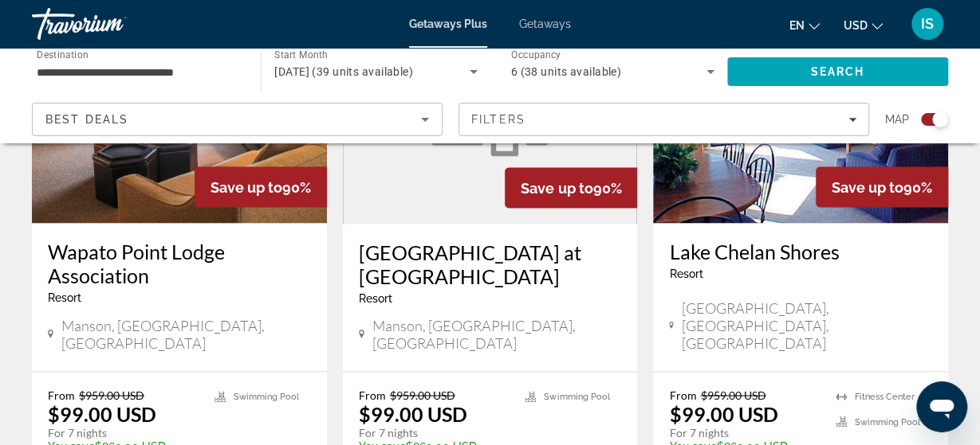 This screenshot has width=980, height=445. Describe the element at coordinates (927, 24) in the screenshot. I see `span: IS` at that location.